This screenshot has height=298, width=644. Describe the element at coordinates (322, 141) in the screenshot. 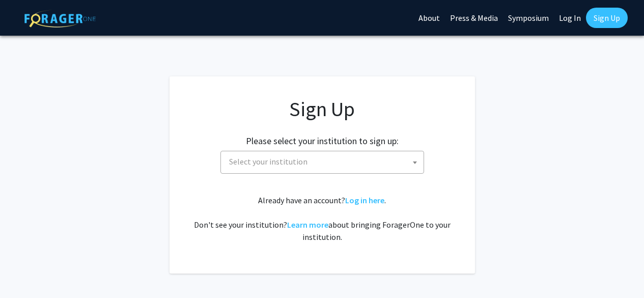

I see `h2: Please select your institution to sign up:` at that location.